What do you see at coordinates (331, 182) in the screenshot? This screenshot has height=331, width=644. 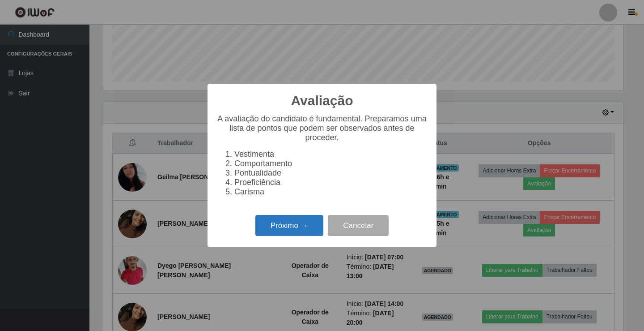 I see `li: Proeficiência` at bounding box center [331, 182].